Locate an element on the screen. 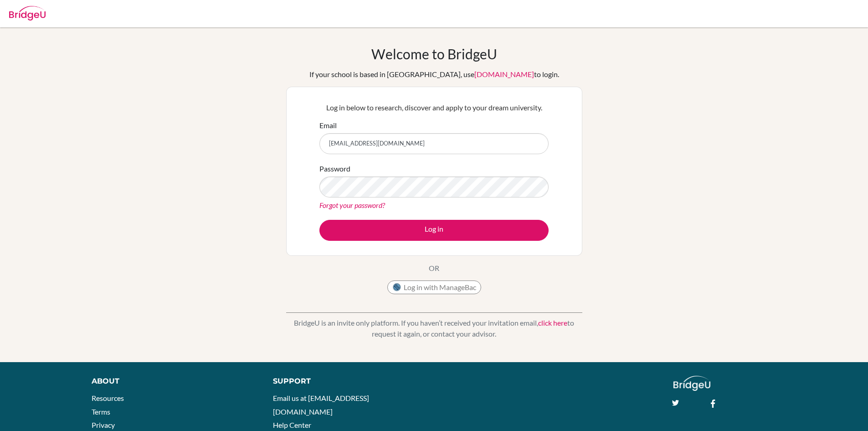  div: Support is located at coordinates (348, 381).